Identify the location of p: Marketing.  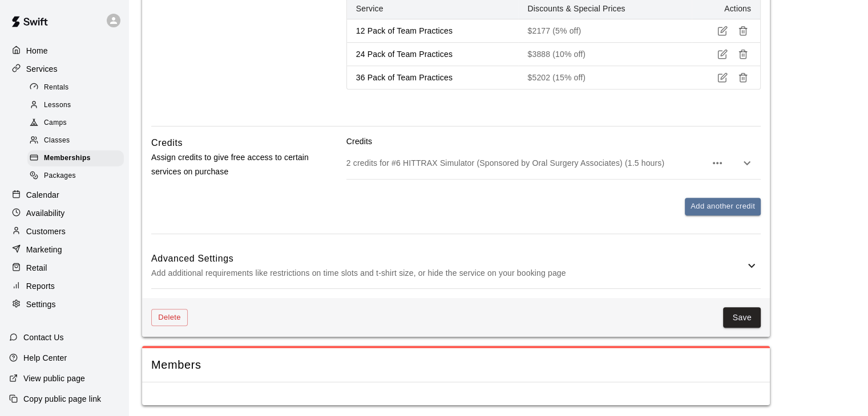
(44, 250).